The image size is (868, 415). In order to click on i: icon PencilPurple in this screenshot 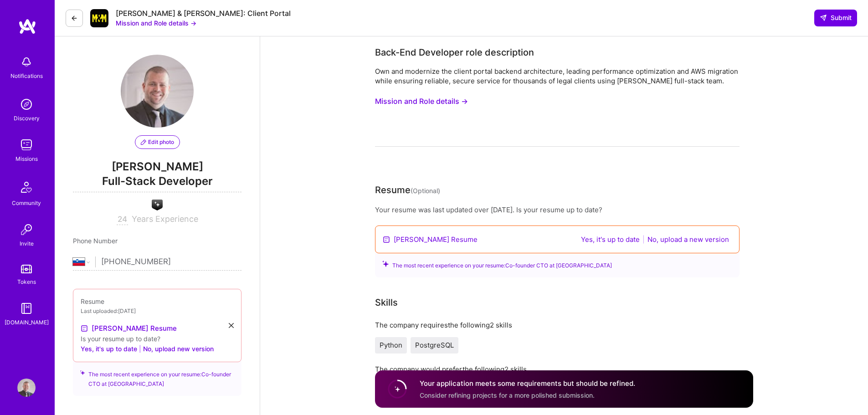, I will do `click(143, 142)`.